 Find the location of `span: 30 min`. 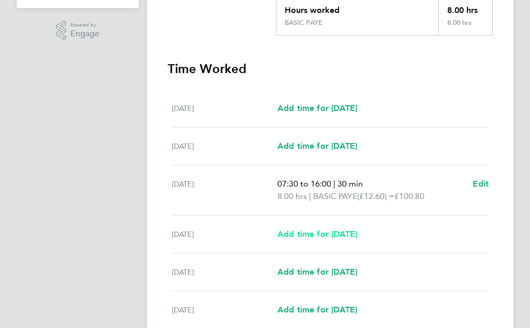

span: 30 min is located at coordinates (350, 183).